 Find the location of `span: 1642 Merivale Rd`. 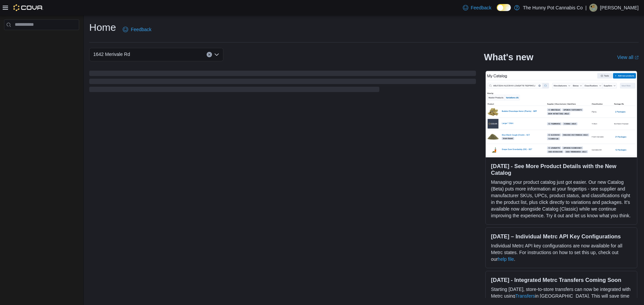

span: 1642 Merivale Rd is located at coordinates (112, 54).